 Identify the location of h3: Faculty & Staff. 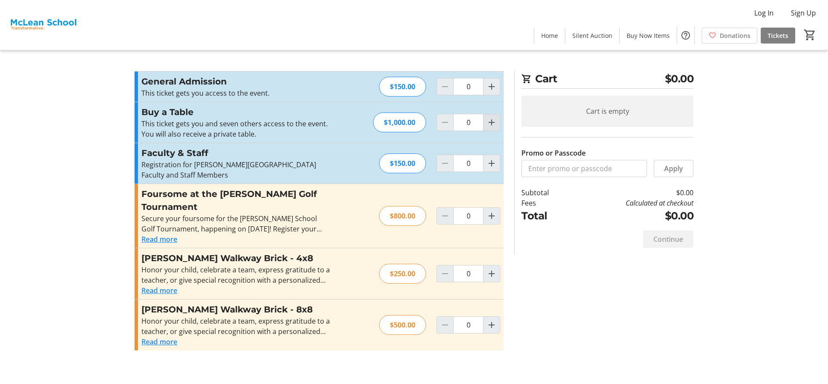
(235, 153).